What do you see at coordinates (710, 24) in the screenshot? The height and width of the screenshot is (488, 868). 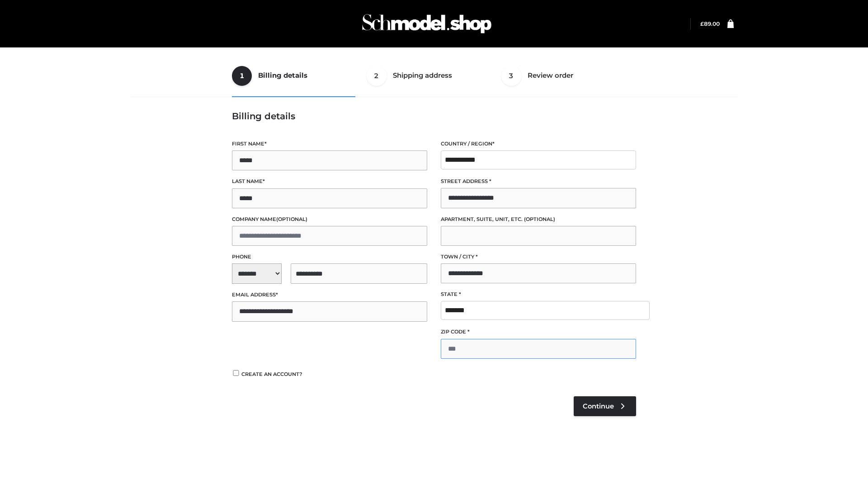 I see `bdi: 89.00` at bounding box center [710, 24].